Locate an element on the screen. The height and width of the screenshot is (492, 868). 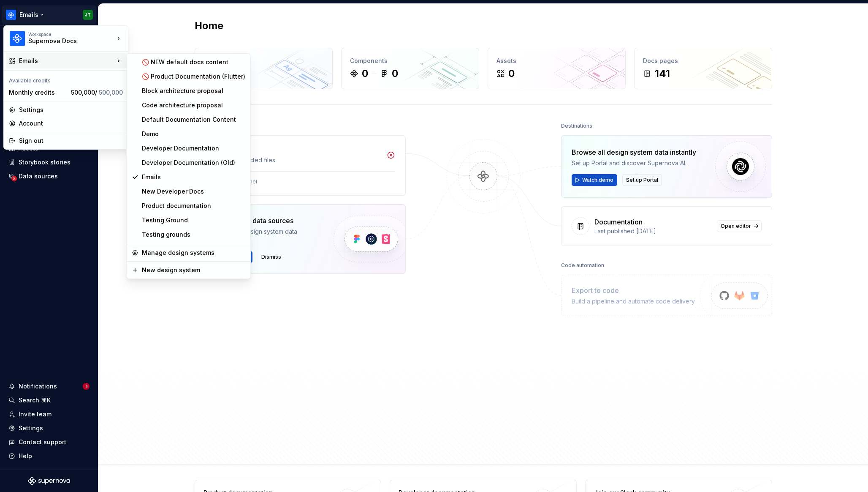
div: 🚫 Product Documentation (Flutter) is located at coordinates (193, 77).